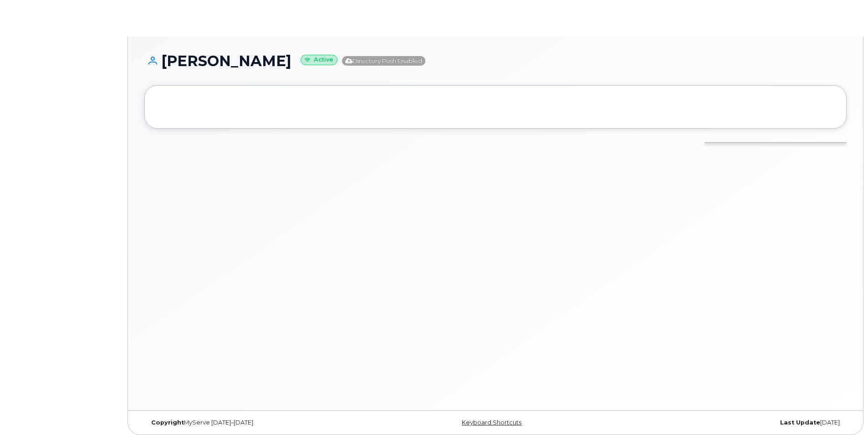 The height and width of the screenshot is (435, 868). What do you see at coordinates (167, 422) in the screenshot?
I see `strong: Copyright` at bounding box center [167, 422].